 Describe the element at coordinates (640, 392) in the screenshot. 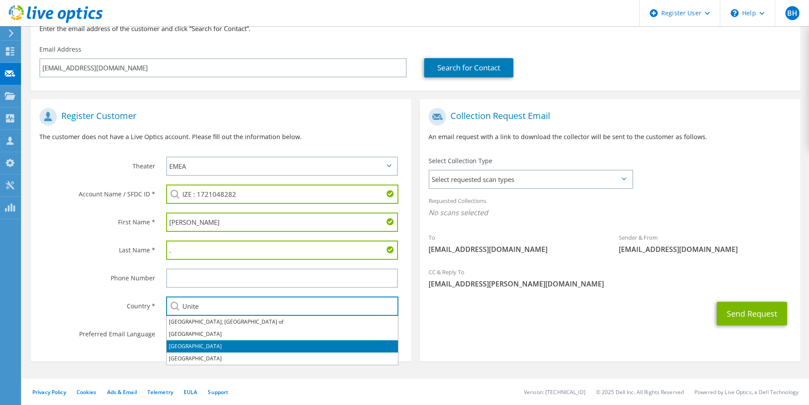

I see `li: © 2025 Dell Inc. All Rights Reserved` at that location.